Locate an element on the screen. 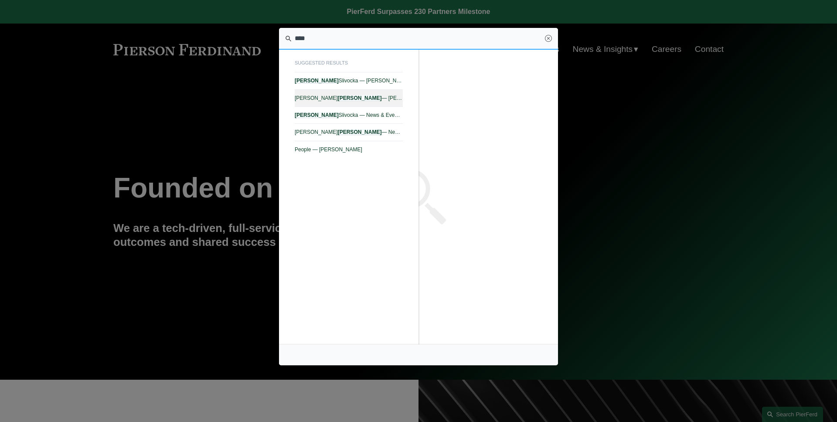 This screenshot has height=422, width=837. a: Close is located at coordinates (548, 38).